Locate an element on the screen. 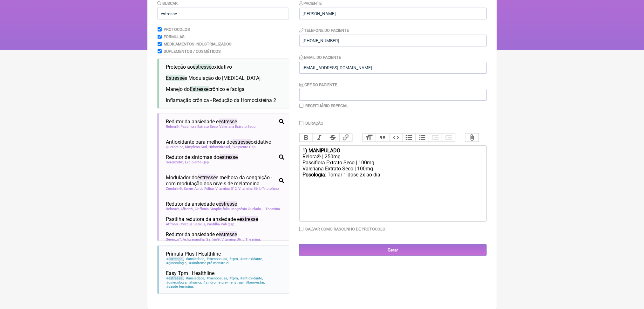 This screenshot has width=644, height=309. span: Easy Tpm | Healthline is located at coordinates (190, 273).